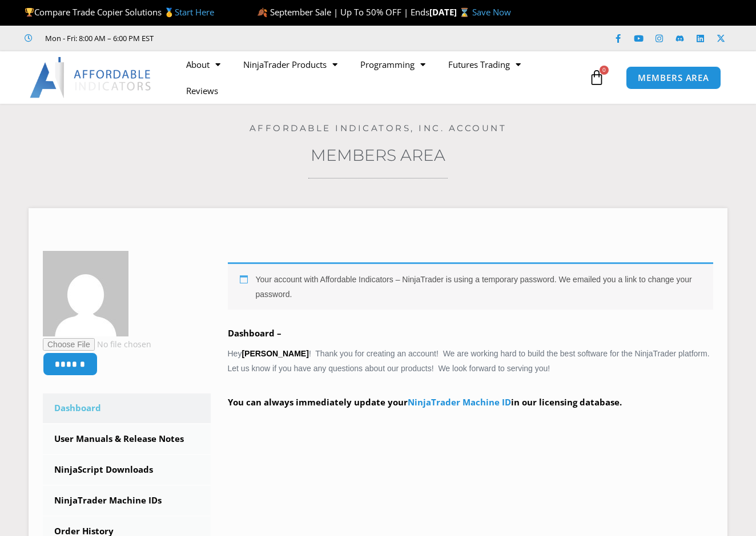 This screenshot has width=756, height=536. Describe the element at coordinates (393, 65) in the screenshot. I see `a: Programming` at that location.